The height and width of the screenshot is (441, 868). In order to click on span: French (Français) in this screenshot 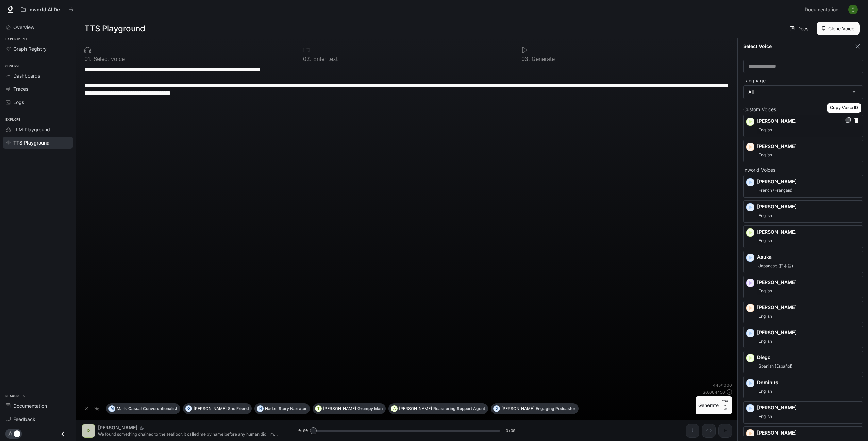, I will do `click(776, 191)`.